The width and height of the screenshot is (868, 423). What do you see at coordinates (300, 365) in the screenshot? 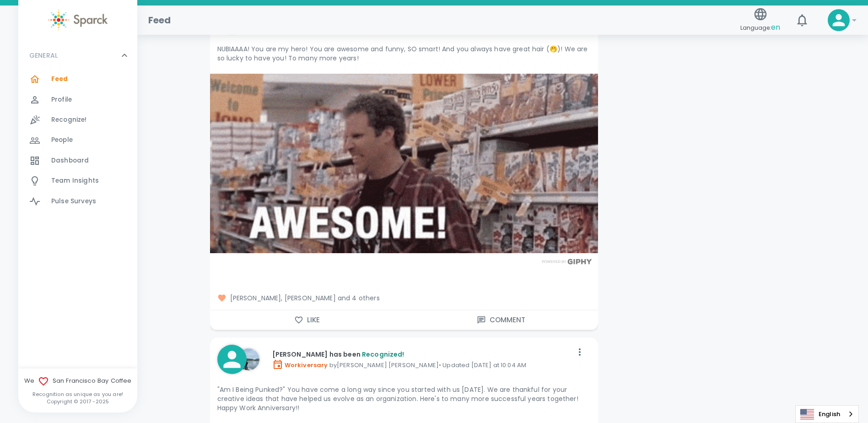
I see `span: Workiversary` at bounding box center [300, 365].